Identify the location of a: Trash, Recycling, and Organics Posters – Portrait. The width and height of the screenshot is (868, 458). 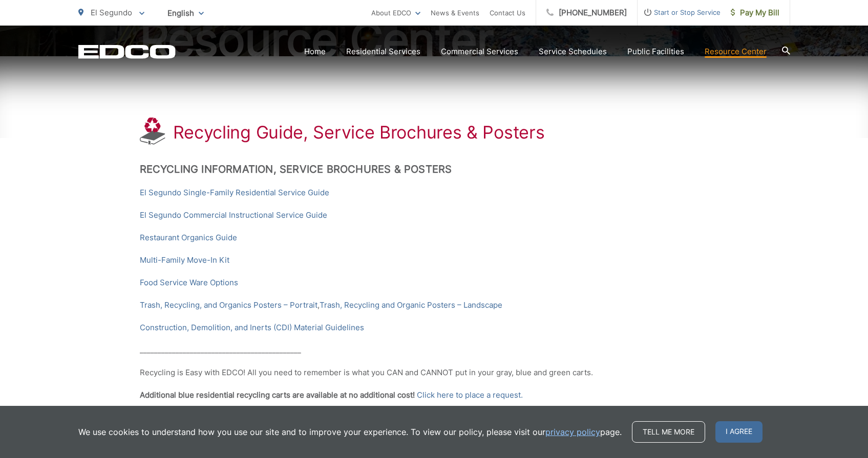
(228, 306).